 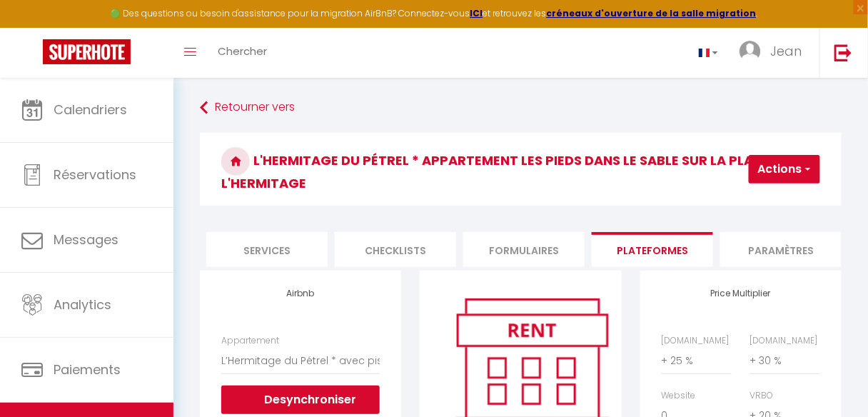 What do you see at coordinates (33, 27) in the screenshot?
I see `button: Ouvrir le widget de chat LiveChat` at bounding box center [33, 27].